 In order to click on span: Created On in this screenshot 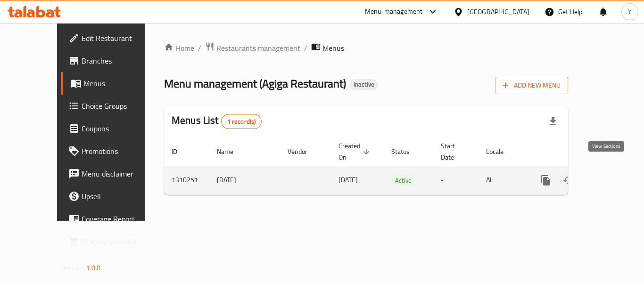, I will do `click(356, 151)`.